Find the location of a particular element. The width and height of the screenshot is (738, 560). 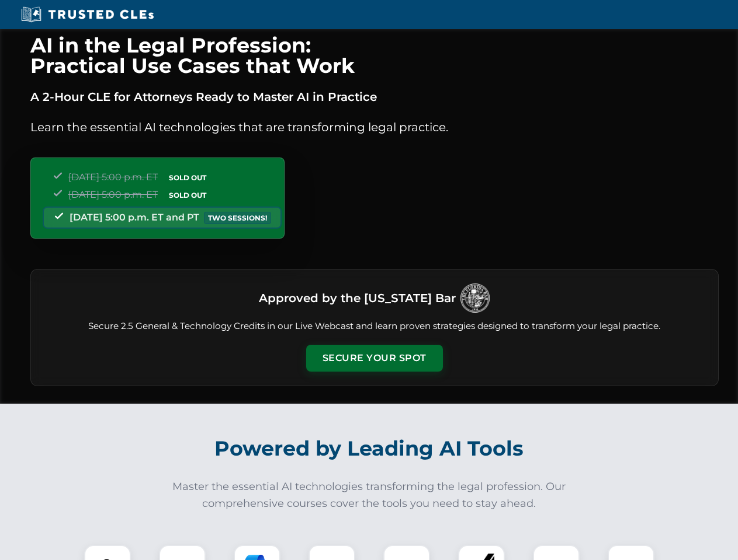

p: A 2-Hour CLE for Attorneys Ready to Master AI in Practice is located at coordinates (375, 97).